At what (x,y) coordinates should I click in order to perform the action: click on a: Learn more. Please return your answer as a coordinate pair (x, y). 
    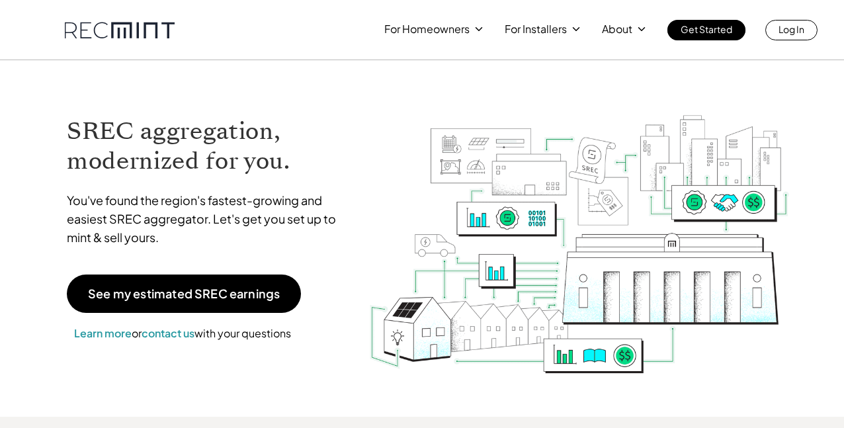
    Looking at the image, I should click on (103, 333).